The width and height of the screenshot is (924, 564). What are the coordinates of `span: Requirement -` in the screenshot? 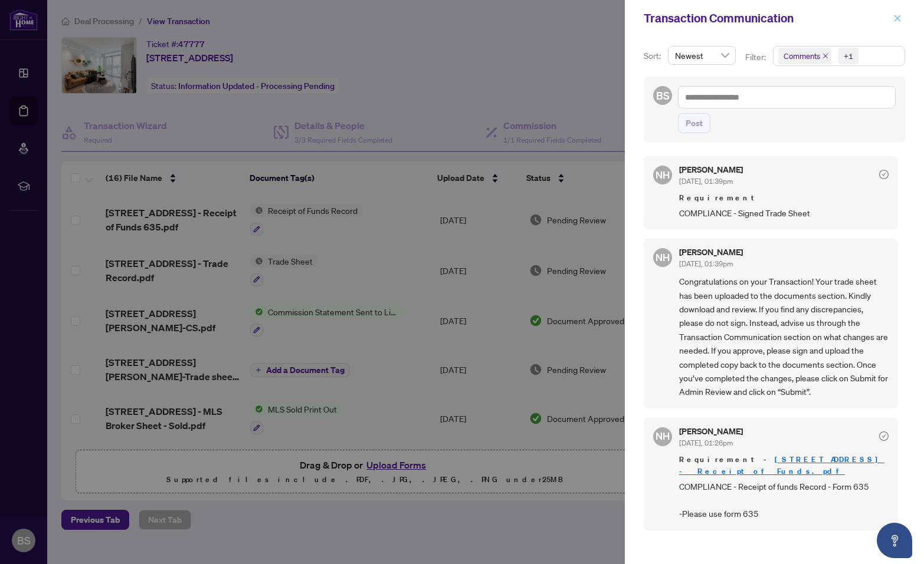 It's located at (783, 466).